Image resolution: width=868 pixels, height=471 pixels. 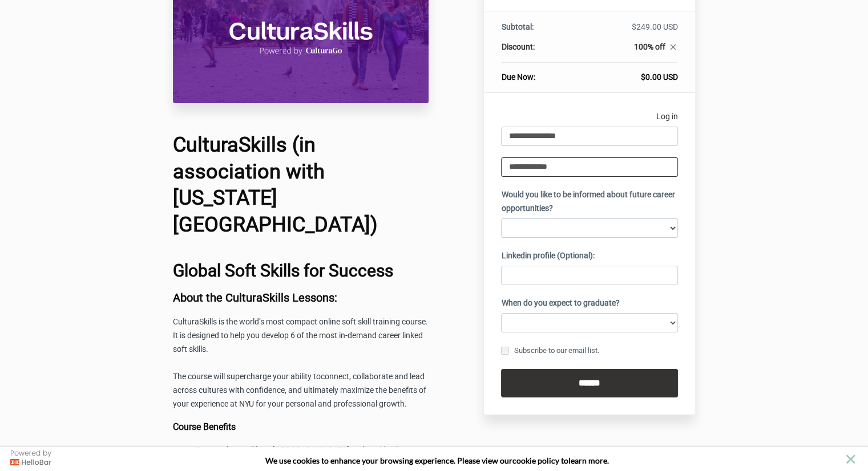 I want to click on span: 100% off, so click(x=650, y=46).